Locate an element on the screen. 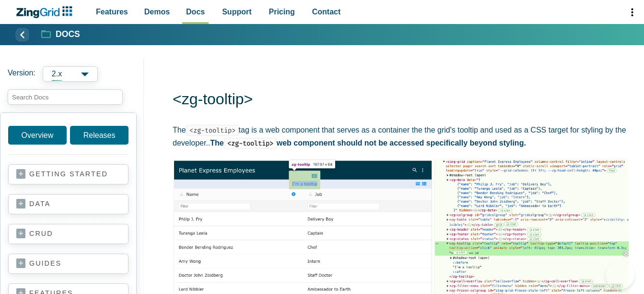 This screenshot has width=644, height=294. span: Features is located at coordinates (112, 12).